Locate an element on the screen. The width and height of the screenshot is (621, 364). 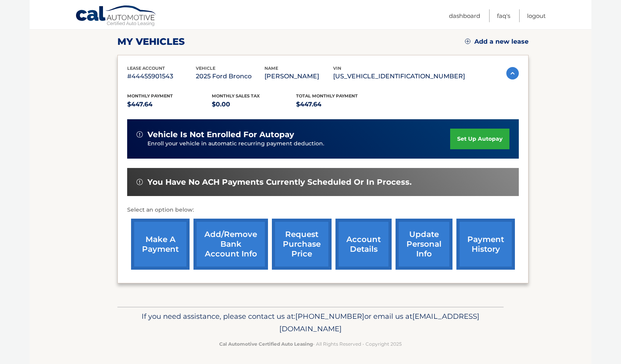
strong: Cal Automotive Certified Auto Leasing is located at coordinates (266, 344).